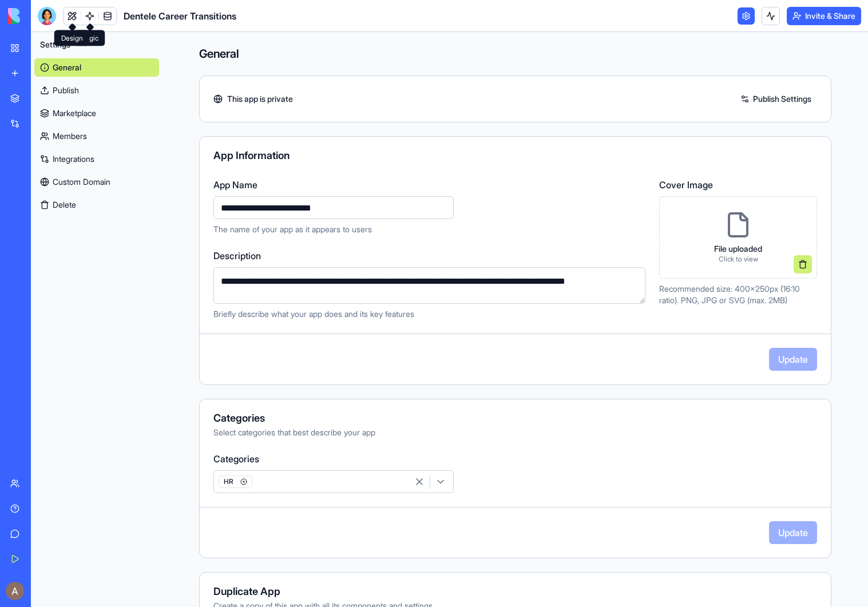 The height and width of the screenshot is (607, 868). What do you see at coordinates (738, 185) in the screenshot?
I see `label: Cover Image` at bounding box center [738, 185].